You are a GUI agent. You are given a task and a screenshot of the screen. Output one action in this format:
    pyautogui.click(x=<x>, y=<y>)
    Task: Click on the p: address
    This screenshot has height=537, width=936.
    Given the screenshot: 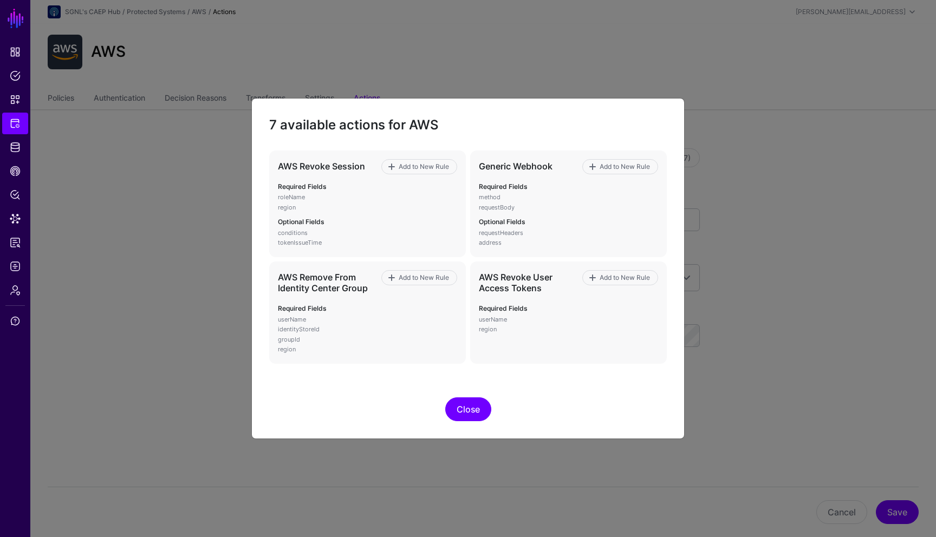 What is the action you would take?
    pyautogui.click(x=568, y=243)
    